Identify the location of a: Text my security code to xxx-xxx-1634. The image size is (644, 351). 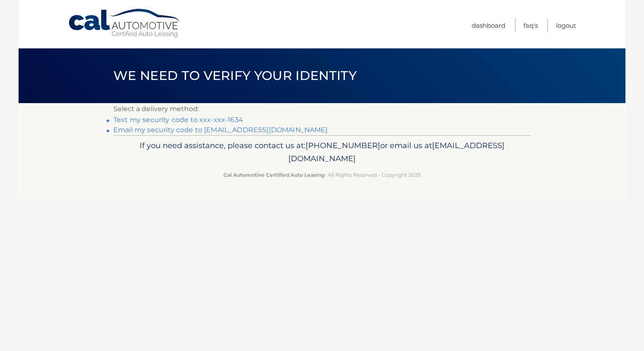
(178, 120).